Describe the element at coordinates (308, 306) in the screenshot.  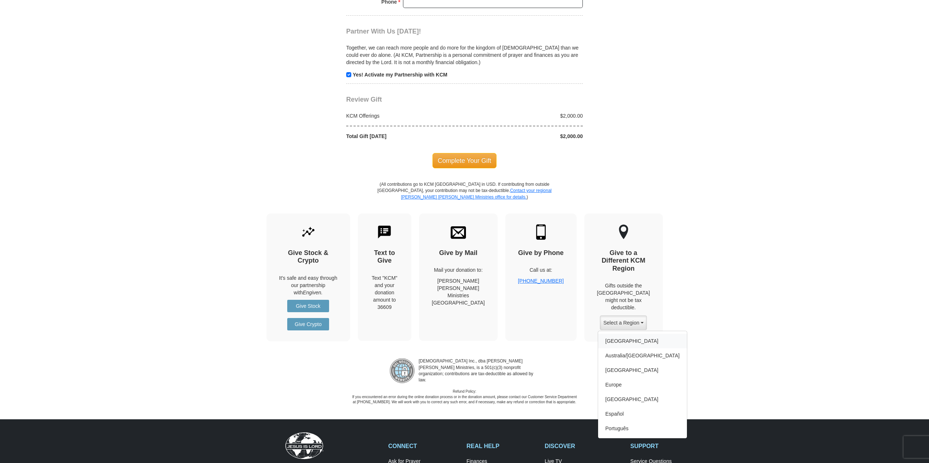
I see `a: Give Stock` at that location.